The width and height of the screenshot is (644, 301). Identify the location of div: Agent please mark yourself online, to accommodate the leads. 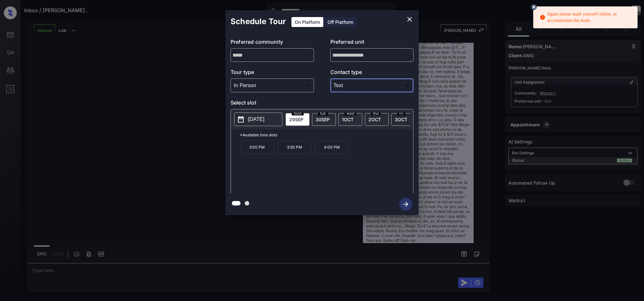
(586, 17).